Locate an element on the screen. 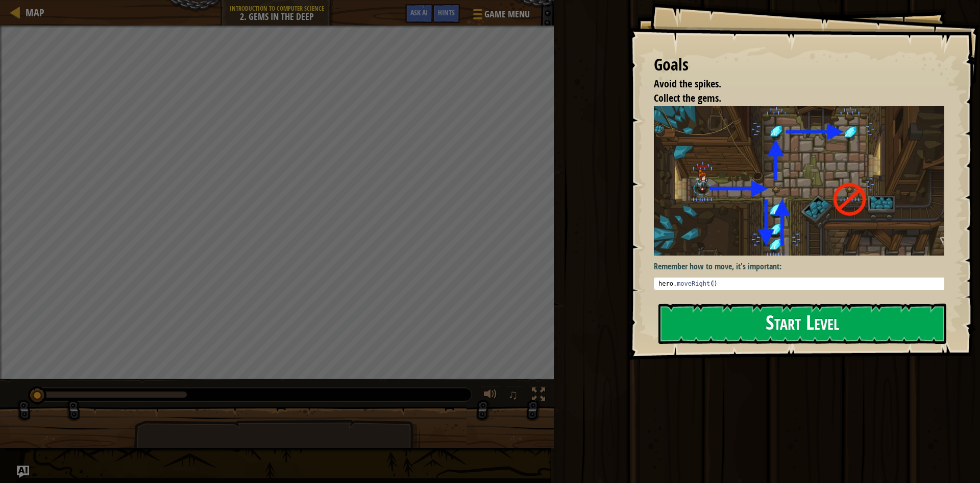 The width and height of the screenshot is (980, 483). div: Goals is located at coordinates (799, 65).